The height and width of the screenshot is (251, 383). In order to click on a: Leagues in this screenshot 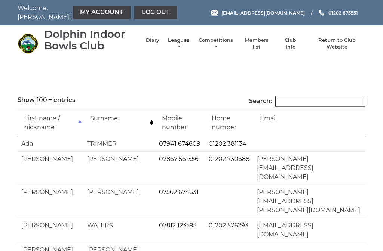, I will do `click(178, 44)`.